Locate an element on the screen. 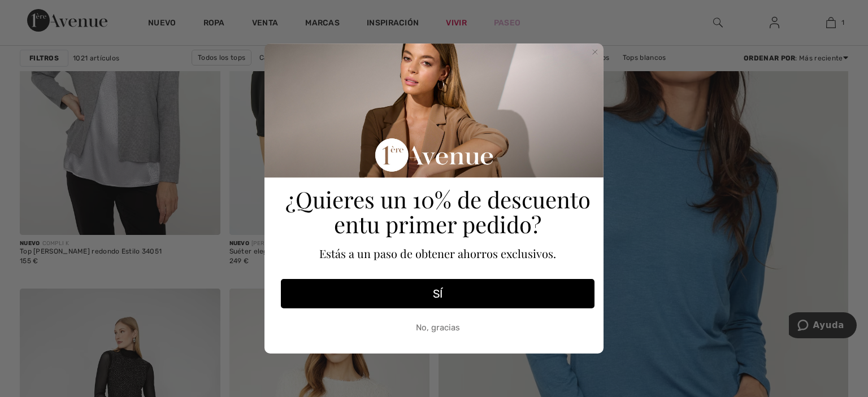  font: SÍ is located at coordinates (437, 294).